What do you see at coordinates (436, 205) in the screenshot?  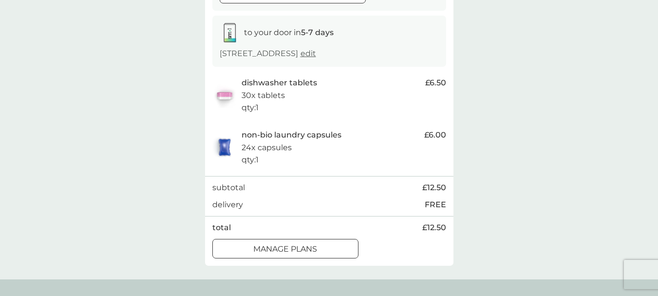 I see `p: FREE` at bounding box center [436, 205].